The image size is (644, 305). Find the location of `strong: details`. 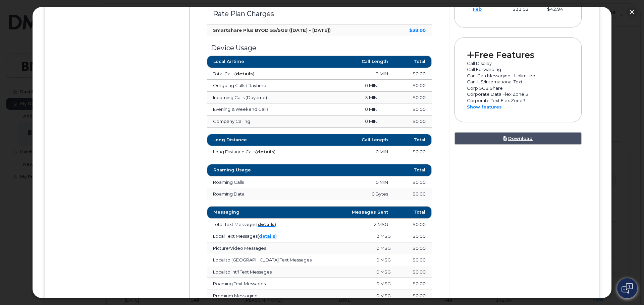

strong: details is located at coordinates (266, 225).